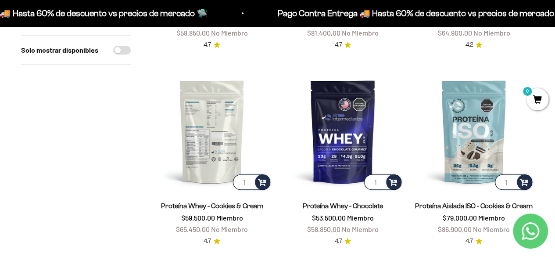 The image size is (555, 257). What do you see at coordinates (454, 228) in the screenshot?
I see `span: $86.900,00` at bounding box center [454, 228].